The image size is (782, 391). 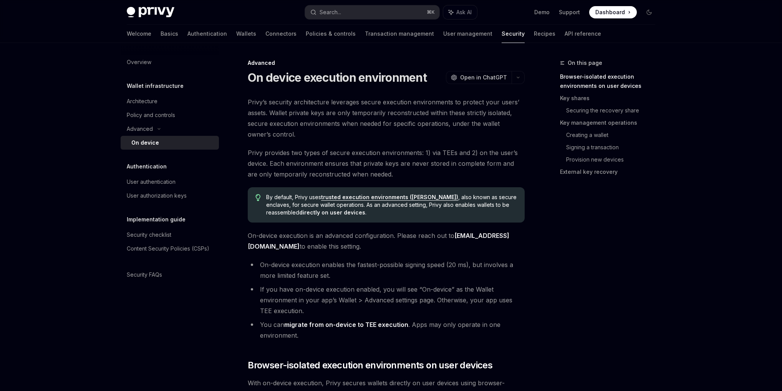 I want to click on a: External key recovery, so click(x=610, y=172).